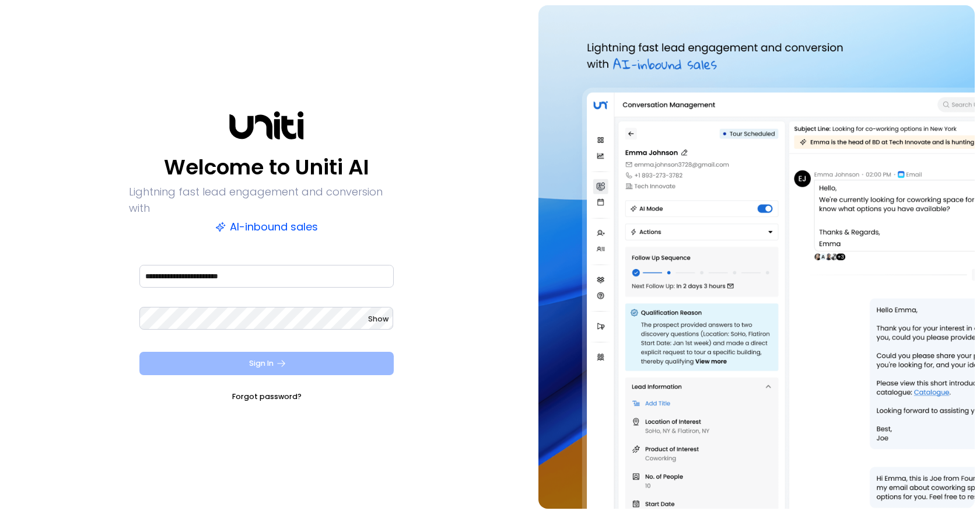  What do you see at coordinates (266, 168) in the screenshot?
I see `p: Welcome to Uniti AI` at bounding box center [266, 168].